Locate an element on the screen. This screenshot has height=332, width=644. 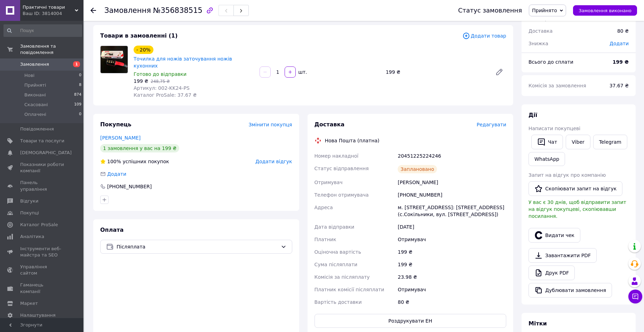
span: Платник комісії післяплати is located at coordinates (349, 289).